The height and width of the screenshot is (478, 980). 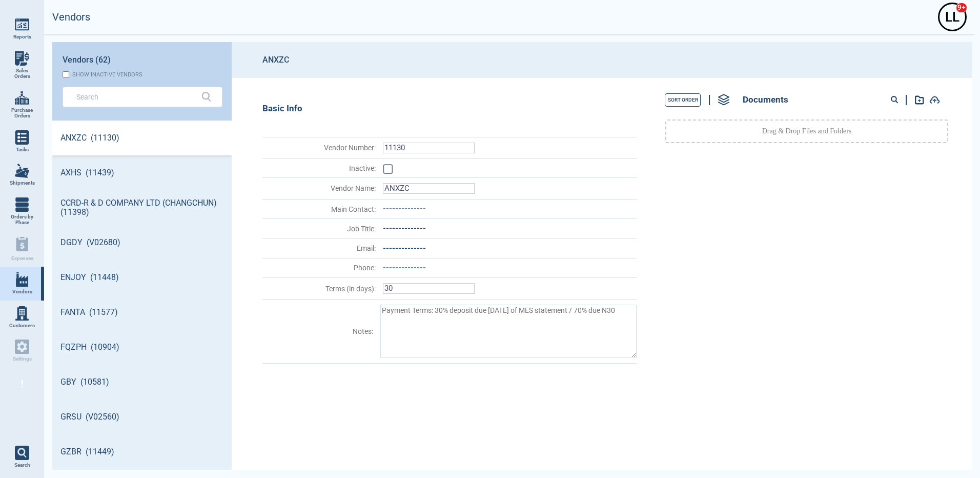 I want to click on span: Customers, so click(x=22, y=325).